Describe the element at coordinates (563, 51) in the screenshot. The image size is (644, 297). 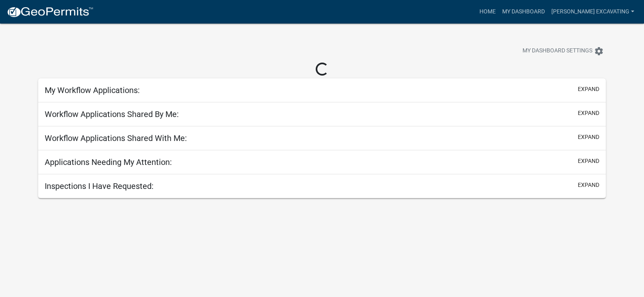
I see `button: My Dashboard Settingssettings` at that location.